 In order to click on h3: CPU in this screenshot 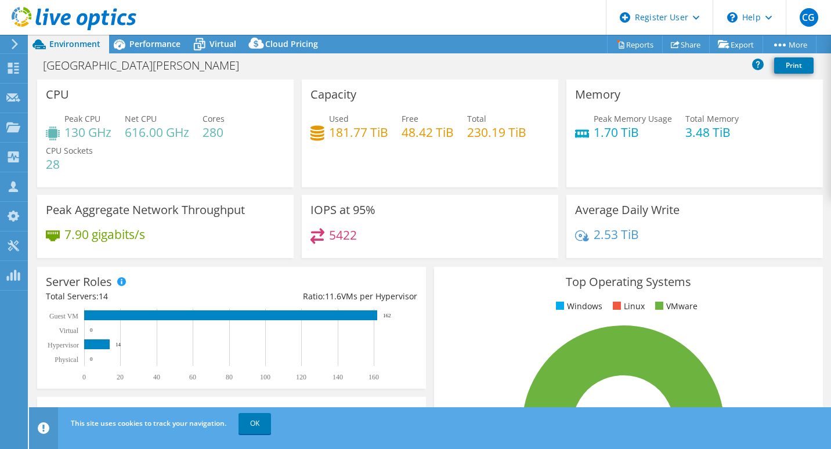, I will do `click(57, 95)`.